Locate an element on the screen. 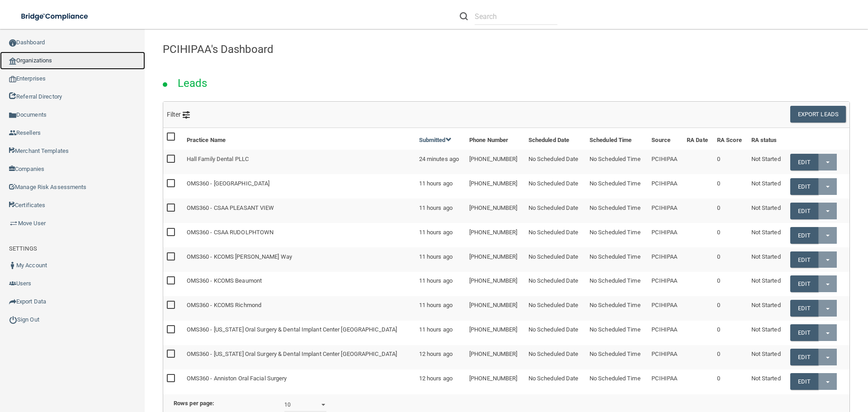  img: ic_dashboard_dark.d01f4a41.png is located at coordinates (12, 43).